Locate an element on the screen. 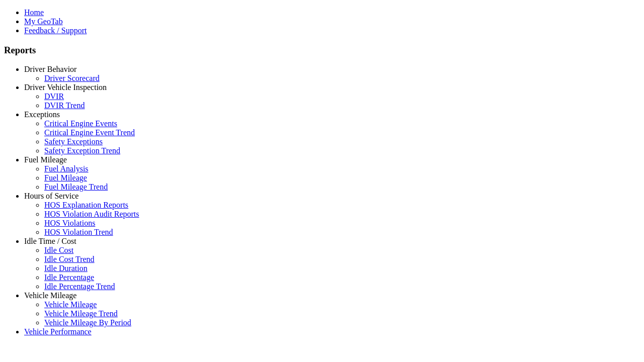  a: HOS Violations is located at coordinates (69, 223).